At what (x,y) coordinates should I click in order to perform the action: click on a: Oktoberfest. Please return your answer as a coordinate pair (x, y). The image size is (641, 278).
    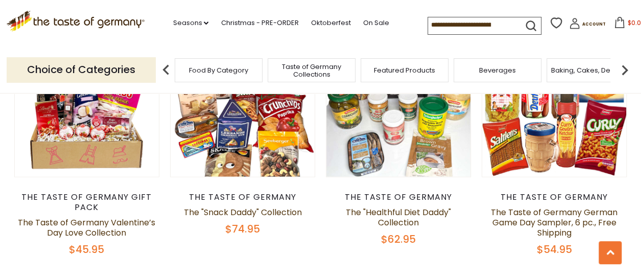
    Looking at the image, I should click on (331, 23).